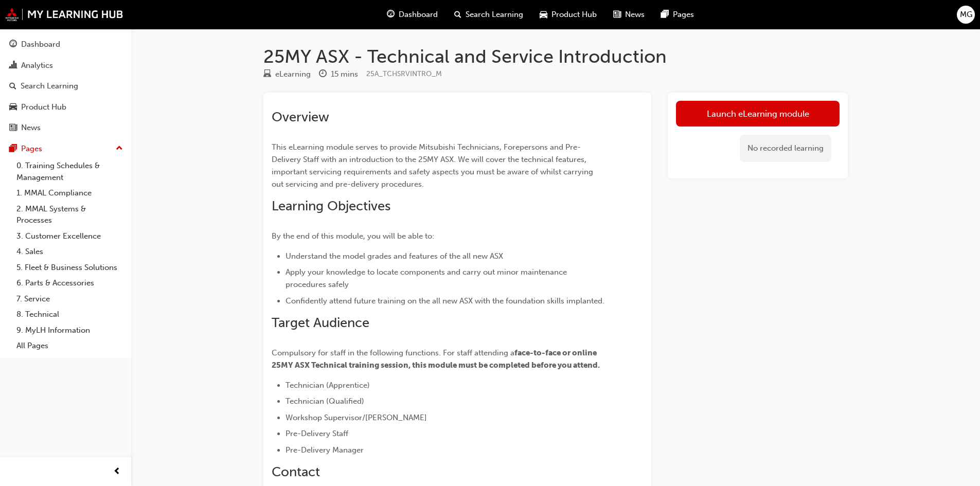  Describe the element at coordinates (65, 14) in the screenshot. I see `img: mmal` at that location.